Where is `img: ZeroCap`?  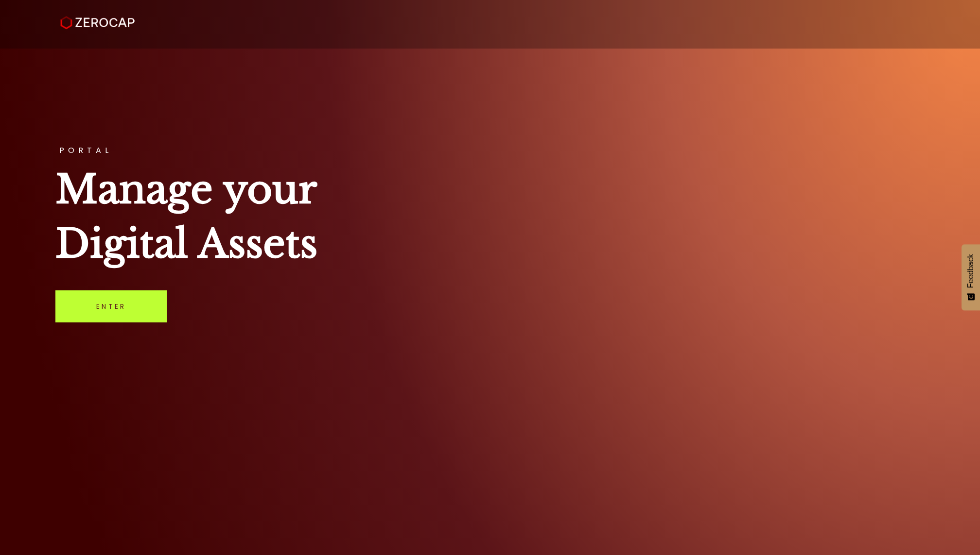 img: ZeroCap is located at coordinates (97, 23).